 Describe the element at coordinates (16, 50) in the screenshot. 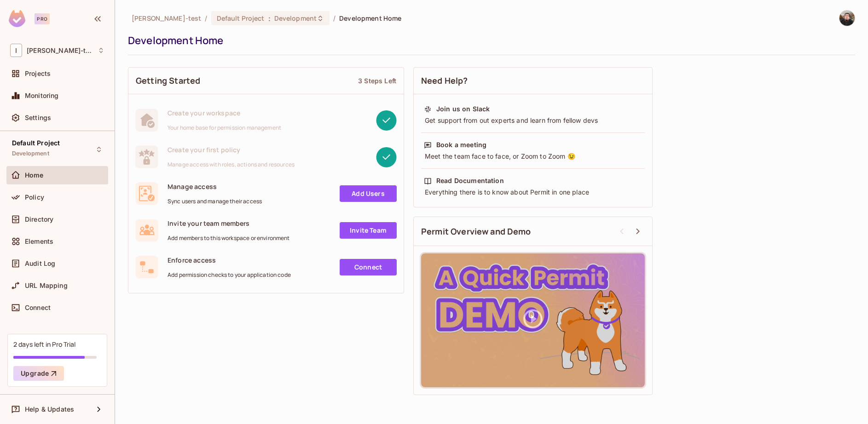

I see `span: I` at that location.